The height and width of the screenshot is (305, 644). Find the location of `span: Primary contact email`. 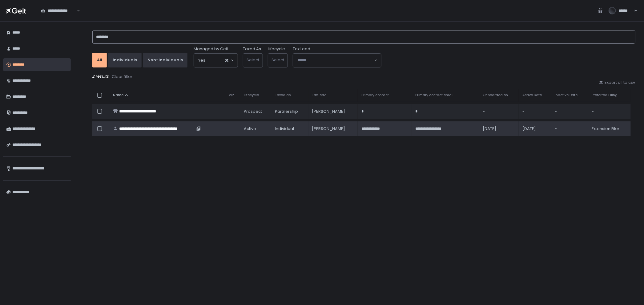

span: Primary contact email is located at coordinates (435, 95).